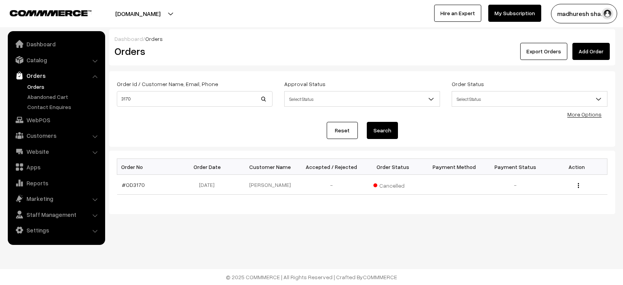 The height and width of the screenshot is (285, 623). What do you see at coordinates (56, 60) in the screenshot?
I see `a: Catalog` at bounding box center [56, 60].